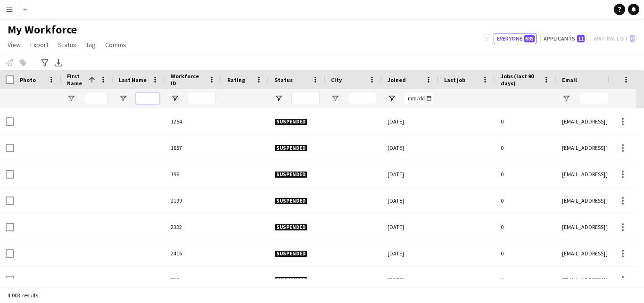  Describe the element at coordinates (193, 253) in the screenshot. I see `div: 2416` at that location.